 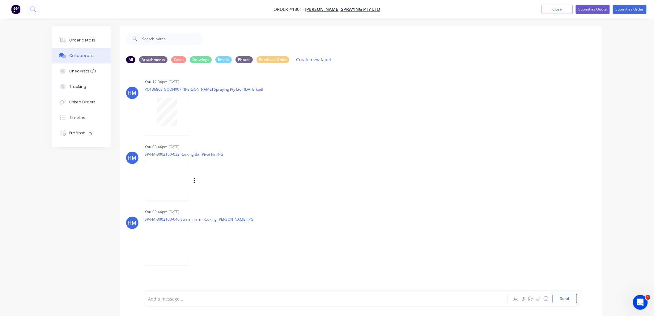 I want to click on div: Tracking, so click(x=78, y=87).